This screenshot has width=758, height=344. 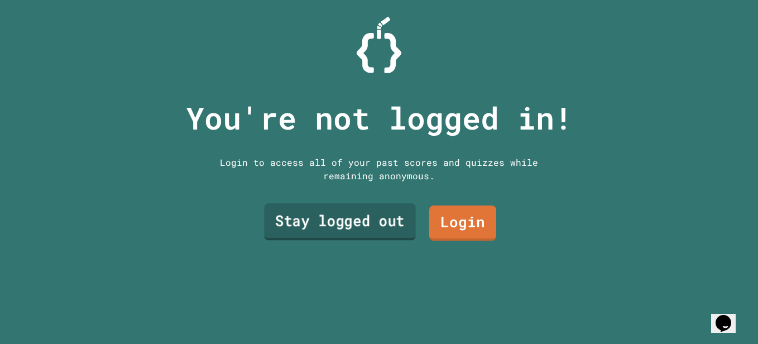 I want to click on div: Login to access all of your past scores and quizzes while remaining anonymous., so click(x=379, y=169).